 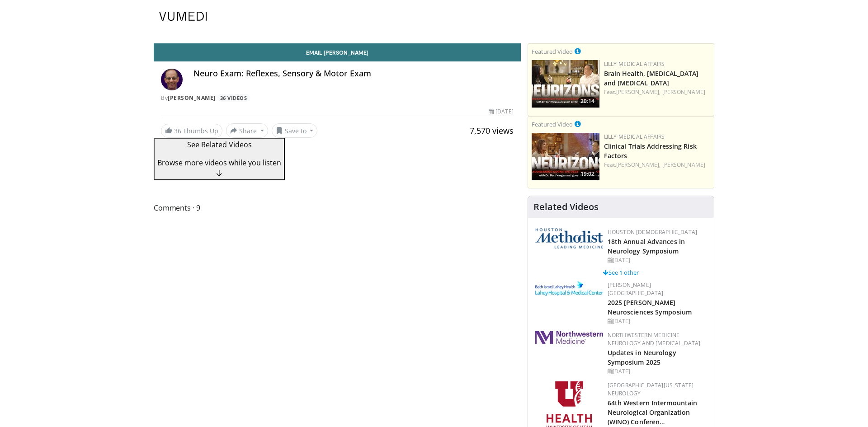 I want to click on img: VuMedi Logo, so click(x=183, y=16).